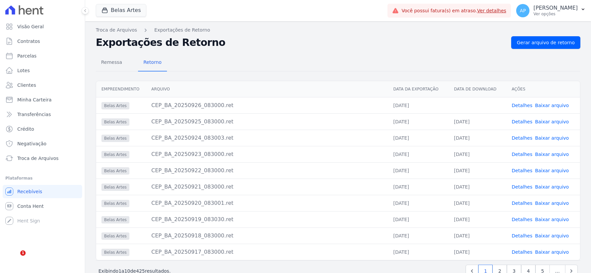 The image size is (591, 273). Describe the element at coordinates (27, 85) in the screenshot. I see `span: Clientes` at that location.